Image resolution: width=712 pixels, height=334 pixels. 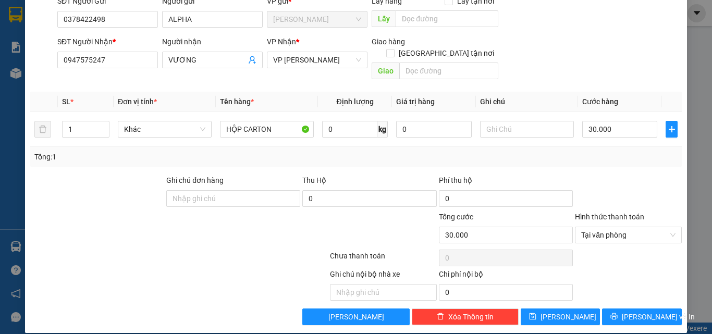 I want to click on div: Chưa thanh toán, so click(x=383, y=259).